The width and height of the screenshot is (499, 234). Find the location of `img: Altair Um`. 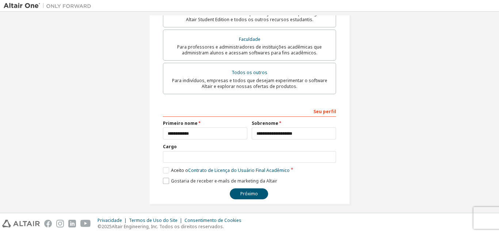

img: Altair Um is located at coordinates (49, 6).